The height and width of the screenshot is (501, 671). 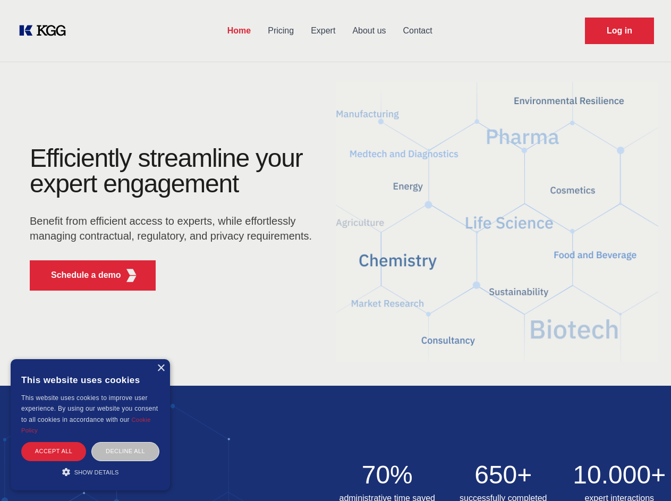 I want to click on a: Home, so click(x=239, y=31).